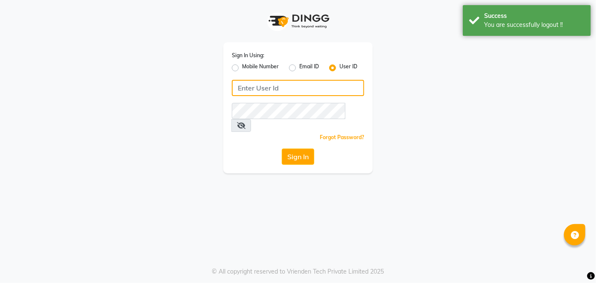 This screenshot has height=283, width=596. What do you see at coordinates (298, 157) in the screenshot?
I see `button: Sign In` at bounding box center [298, 157].